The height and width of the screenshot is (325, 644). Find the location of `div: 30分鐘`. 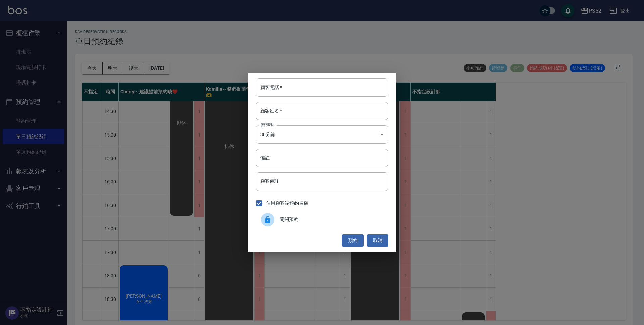

div: 30分鐘 is located at coordinates (322, 135).